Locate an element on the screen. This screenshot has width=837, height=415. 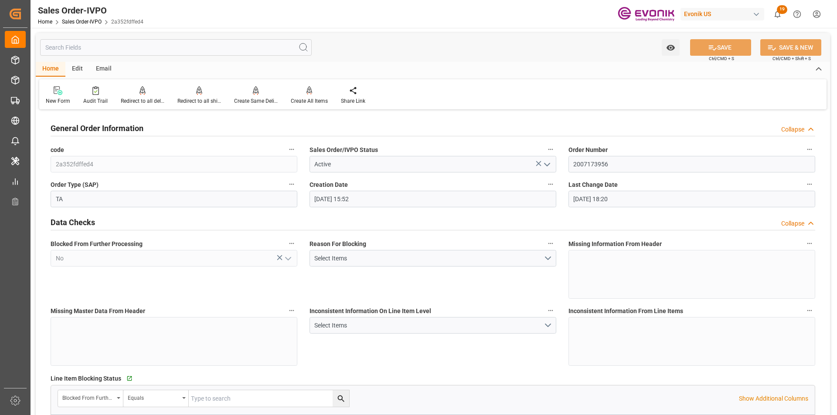
span: Inconsistent Information On Line Item Level is located at coordinates (370, 311).